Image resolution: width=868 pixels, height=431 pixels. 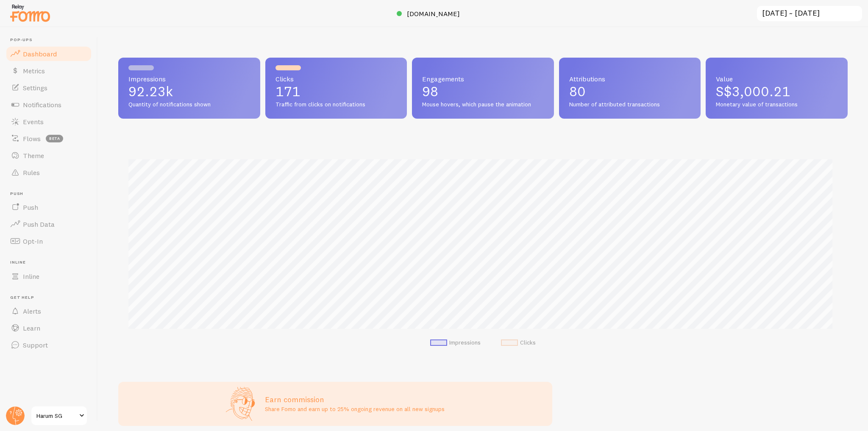 What do you see at coordinates (49, 241) in the screenshot?
I see `a: Opt-In` at bounding box center [49, 241].